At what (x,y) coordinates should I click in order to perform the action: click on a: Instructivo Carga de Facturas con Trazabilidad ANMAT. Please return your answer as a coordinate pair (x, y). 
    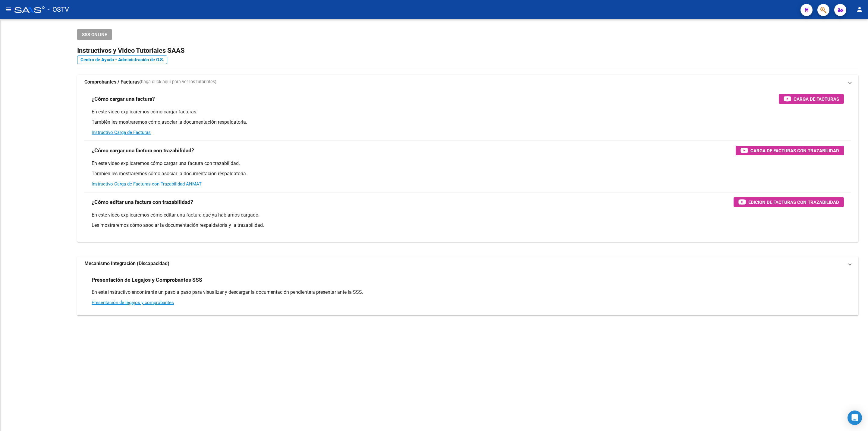
    Looking at the image, I should click on (147, 184).